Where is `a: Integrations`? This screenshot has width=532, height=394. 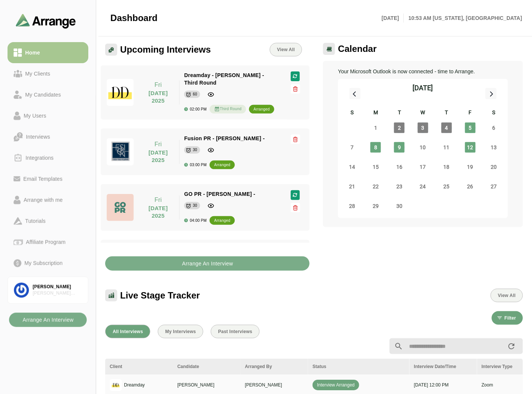 a: Integrations is located at coordinates (48, 158).